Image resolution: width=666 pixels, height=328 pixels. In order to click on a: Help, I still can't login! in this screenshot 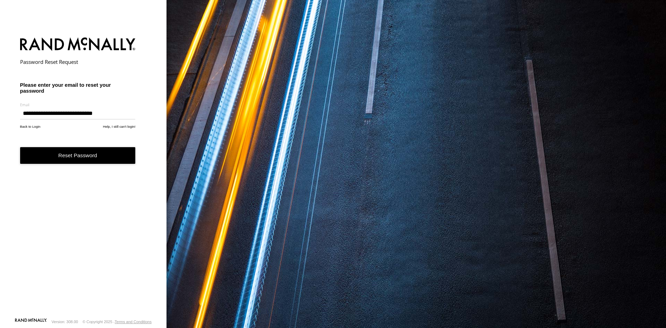, I will do `click(119, 126)`.